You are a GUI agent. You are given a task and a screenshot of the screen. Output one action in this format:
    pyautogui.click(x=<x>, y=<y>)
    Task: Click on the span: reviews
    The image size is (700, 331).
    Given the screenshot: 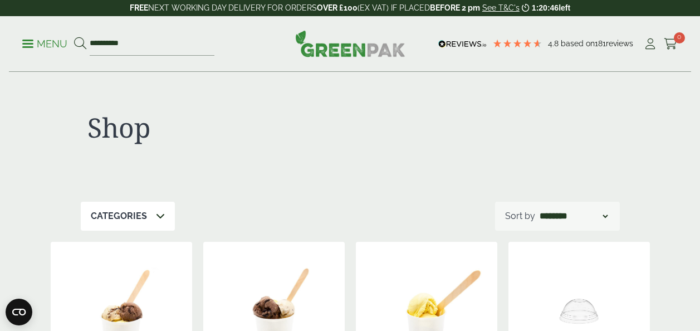 What is the action you would take?
    pyautogui.click(x=619, y=43)
    